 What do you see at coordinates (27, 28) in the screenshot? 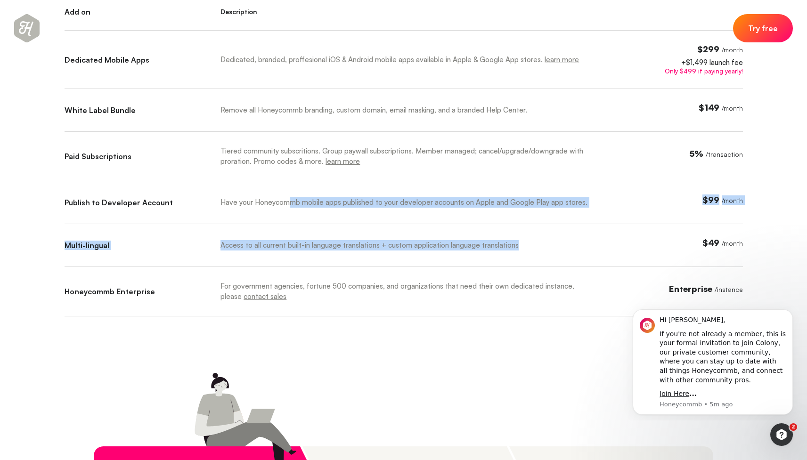
I see `span: Scroll to top` at bounding box center [27, 28].